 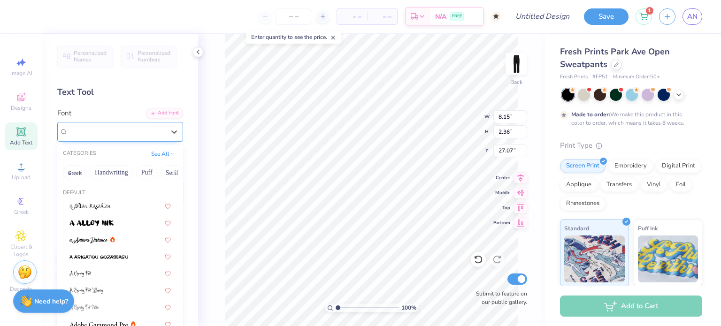 I want to click on strong: Need help?, so click(x=51, y=302).